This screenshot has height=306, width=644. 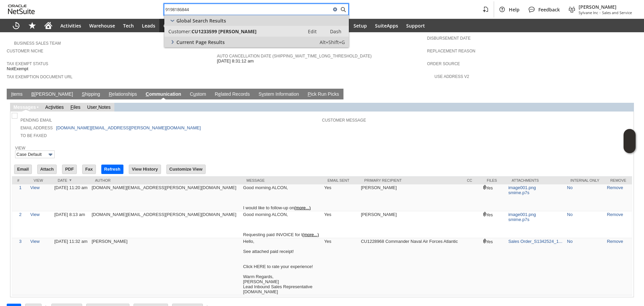 I want to click on td: CU1228968 Commander Naval Air Forces Atlantic, so click(x=411, y=267).